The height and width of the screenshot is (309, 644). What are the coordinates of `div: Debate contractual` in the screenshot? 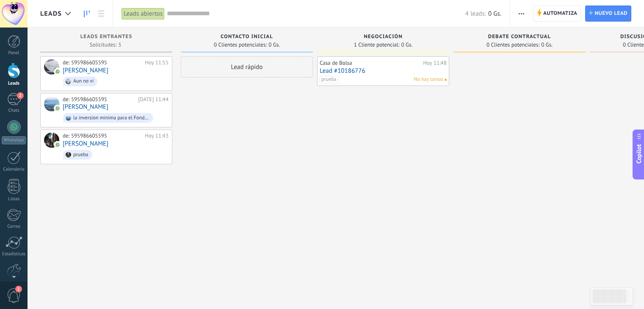 It's located at (519, 37).